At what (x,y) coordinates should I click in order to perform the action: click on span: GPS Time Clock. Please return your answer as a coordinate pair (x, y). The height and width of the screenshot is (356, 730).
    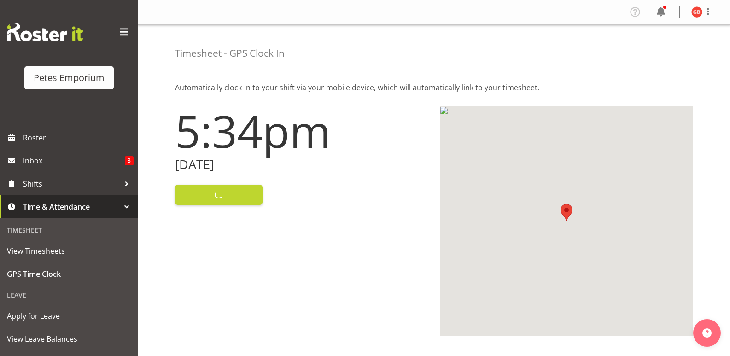
    Looking at the image, I should click on (69, 274).